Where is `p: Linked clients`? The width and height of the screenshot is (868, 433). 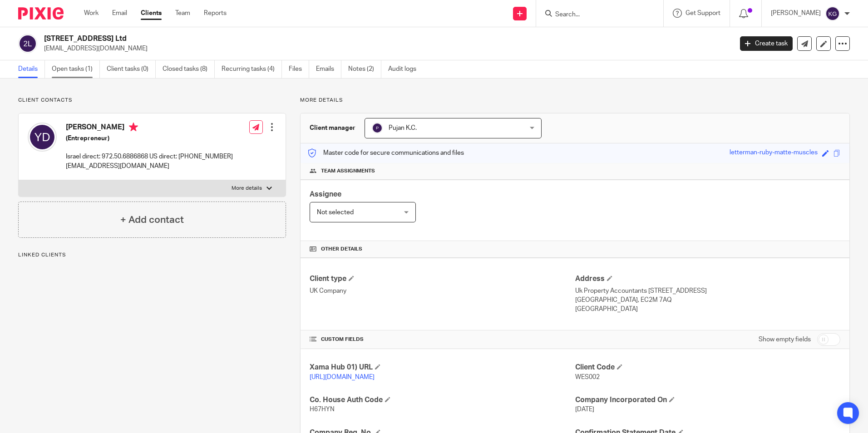
p: Linked clients is located at coordinates (152, 255).